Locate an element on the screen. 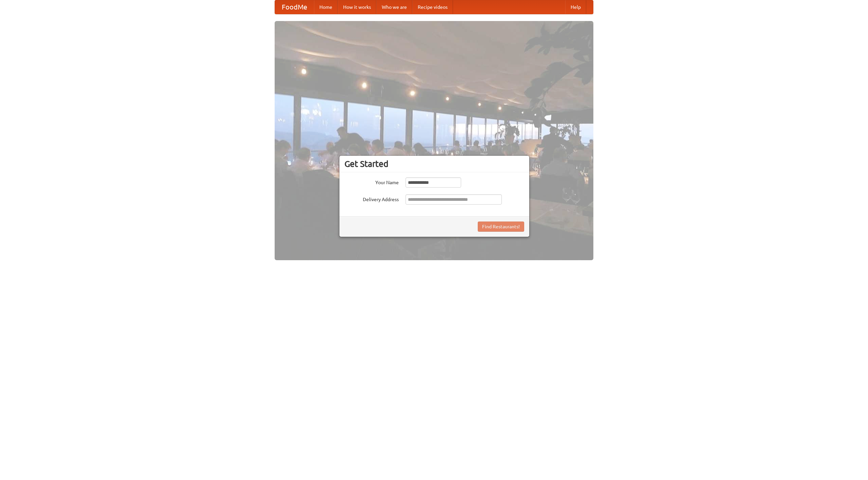 The height and width of the screenshot is (480, 868). a: Home is located at coordinates (326, 7).